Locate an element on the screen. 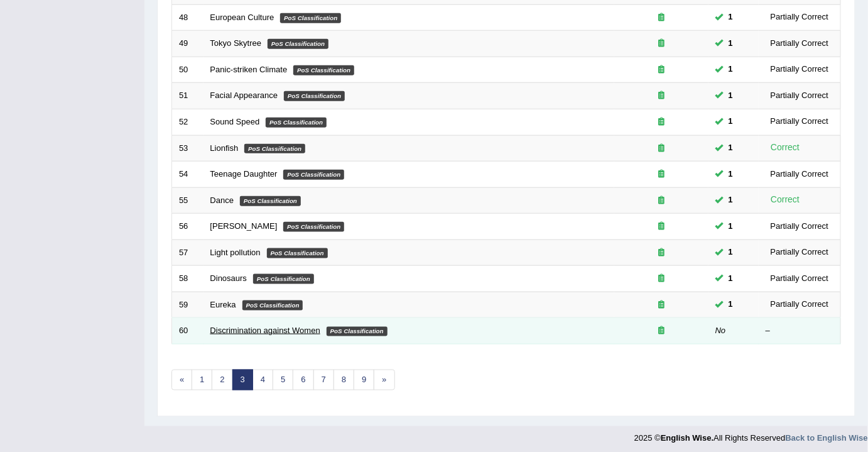 This screenshot has width=868, height=452. td: 49 is located at coordinates (188, 44).